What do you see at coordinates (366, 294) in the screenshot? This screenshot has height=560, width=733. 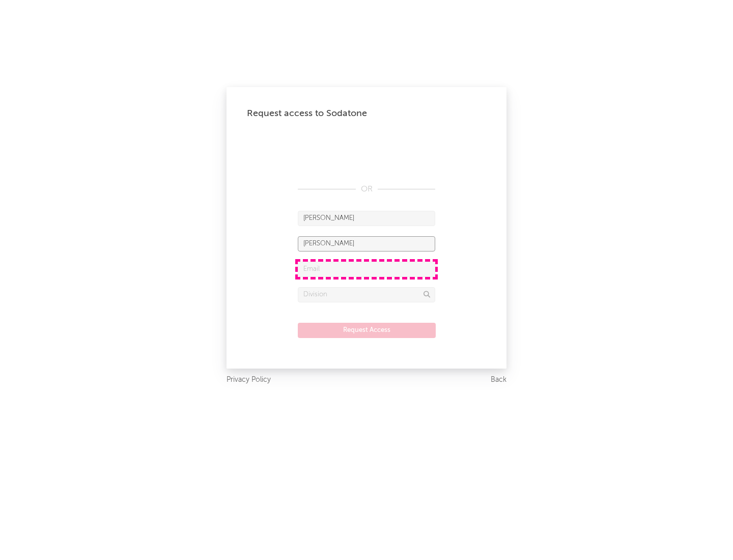 I see `input: Division` at bounding box center [366, 294].